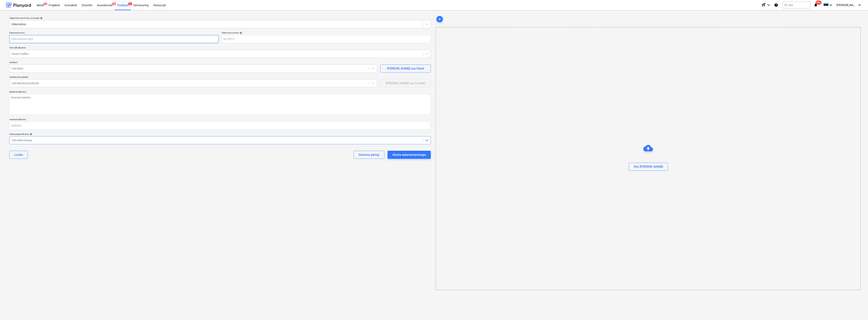 This screenshot has height=320, width=868. I want to click on input: Aadress, so click(220, 126).